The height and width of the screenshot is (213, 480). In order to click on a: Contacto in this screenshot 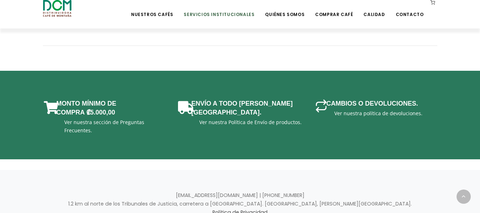, I will do `click(410, 9)`.